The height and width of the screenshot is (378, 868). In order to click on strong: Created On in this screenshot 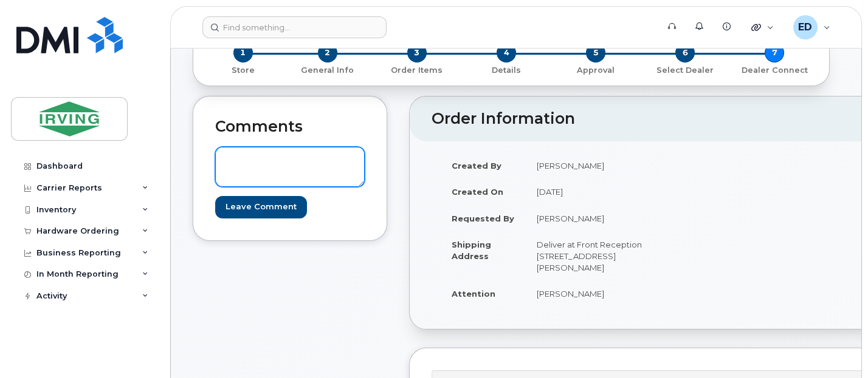, I will do `click(477, 192)`.